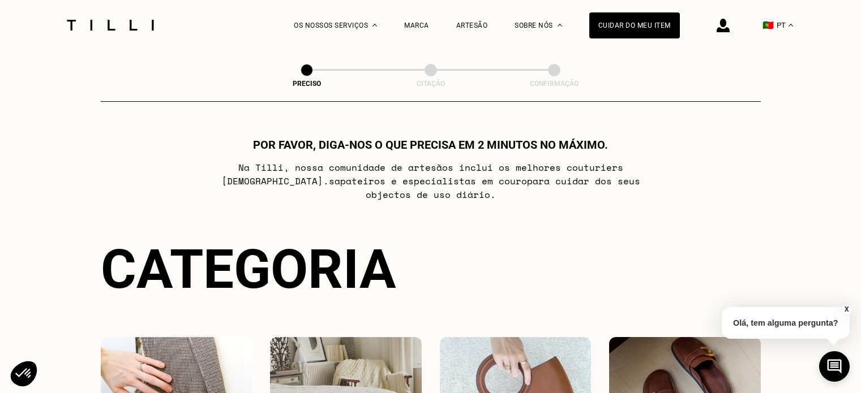 The image size is (861, 393). I want to click on a: Cuidar do meu item, so click(635, 25).